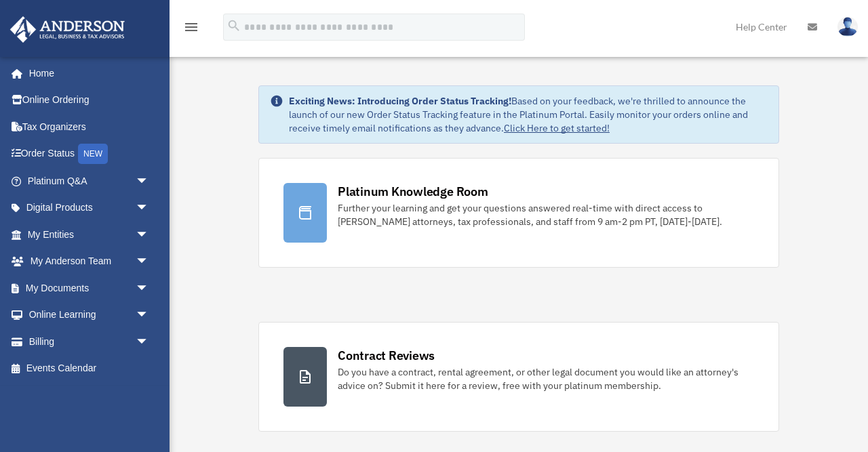 Image resolution: width=868 pixels, height=452 pixels. What do you see at coordinates (90, 315) in the screenshot?
I see `a: Online Learningarrow_drop_down` at bounding box center [90, 315].